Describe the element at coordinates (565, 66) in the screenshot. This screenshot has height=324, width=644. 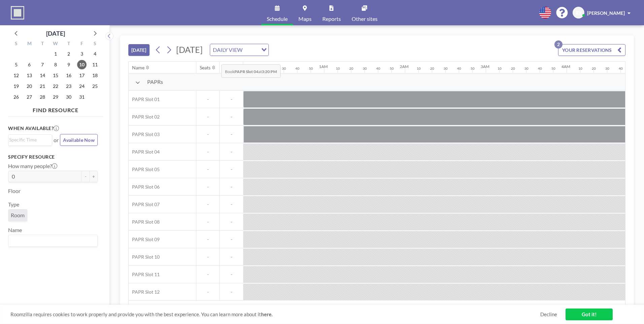
I see `div: 4AM` at that location.